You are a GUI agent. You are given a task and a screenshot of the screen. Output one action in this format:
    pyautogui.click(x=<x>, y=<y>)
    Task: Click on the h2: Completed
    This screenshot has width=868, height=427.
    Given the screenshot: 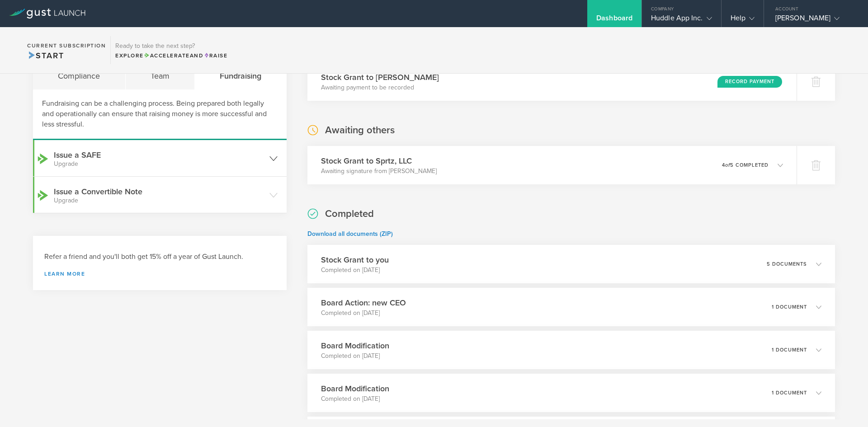 What is the action you would take?
    pyautogui.click(x=350, y=213)
    